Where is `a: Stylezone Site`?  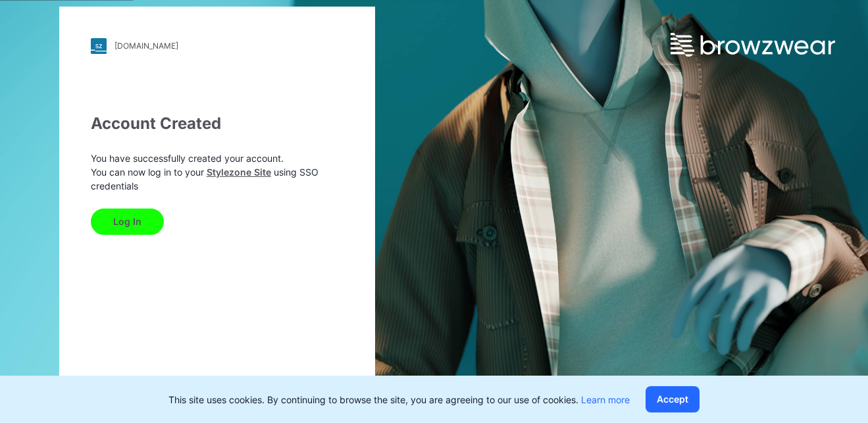 a: Stylezone Site is located at coordinates (239, 172).